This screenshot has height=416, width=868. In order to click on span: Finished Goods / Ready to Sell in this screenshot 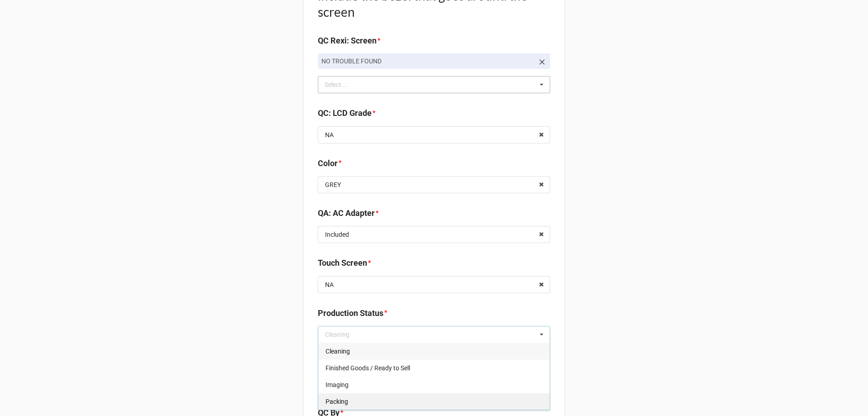, I will do `click(367, 368)`.